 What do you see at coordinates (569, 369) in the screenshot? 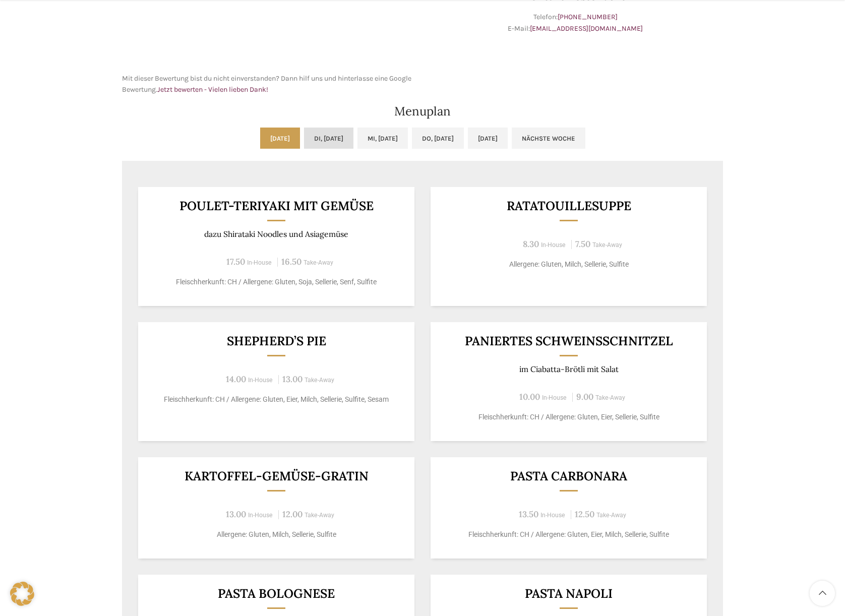
I see `p: im Ciabatta-Brötli mit Salat` at bounding box center [569, 369].